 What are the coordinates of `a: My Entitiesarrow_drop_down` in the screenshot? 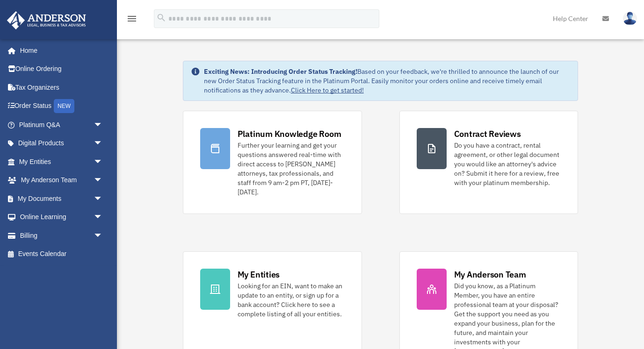 It's located at (62, 161).